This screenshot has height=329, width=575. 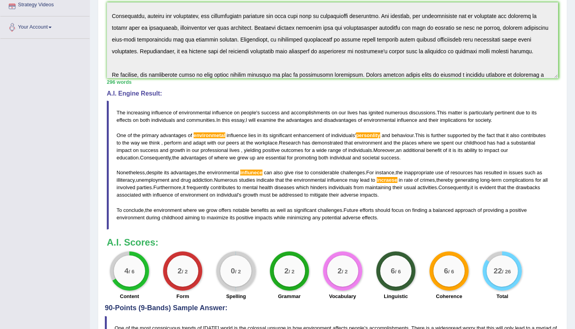 What do you see at coordinates (439, 172) in the screenshot?
I see `span: use` at bounding box center [439, 172].